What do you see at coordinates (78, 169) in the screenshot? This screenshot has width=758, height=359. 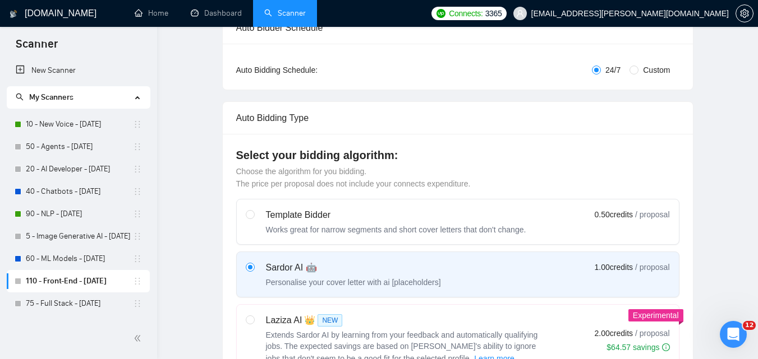 I see `li: 20 - AI Developer - 2025.03.03` at bounding box center [78, 169].